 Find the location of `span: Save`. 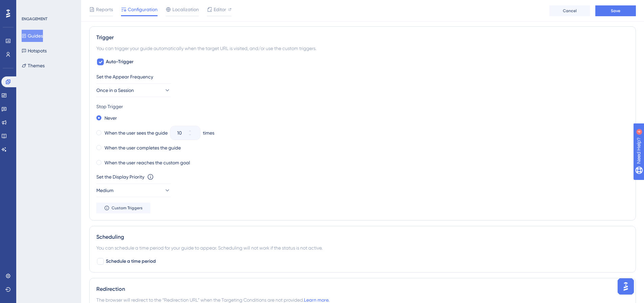

span: Save is located at coordinates (616, 11).